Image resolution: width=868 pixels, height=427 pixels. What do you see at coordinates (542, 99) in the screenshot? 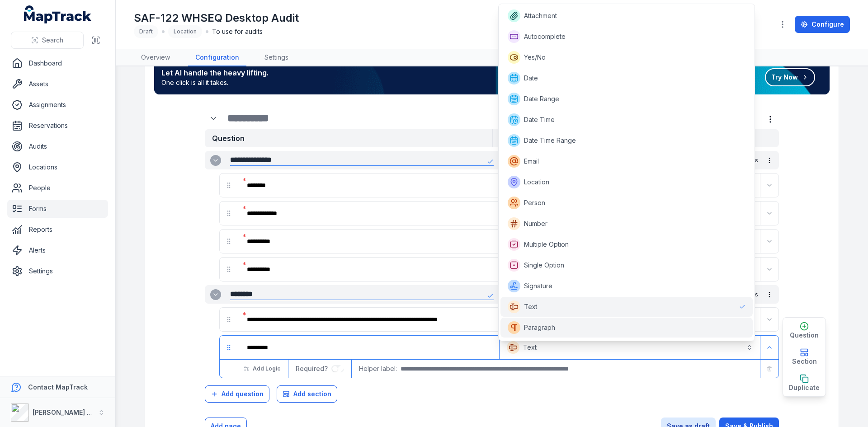
I see `span: Date Range` at bounding box center [542, 99].